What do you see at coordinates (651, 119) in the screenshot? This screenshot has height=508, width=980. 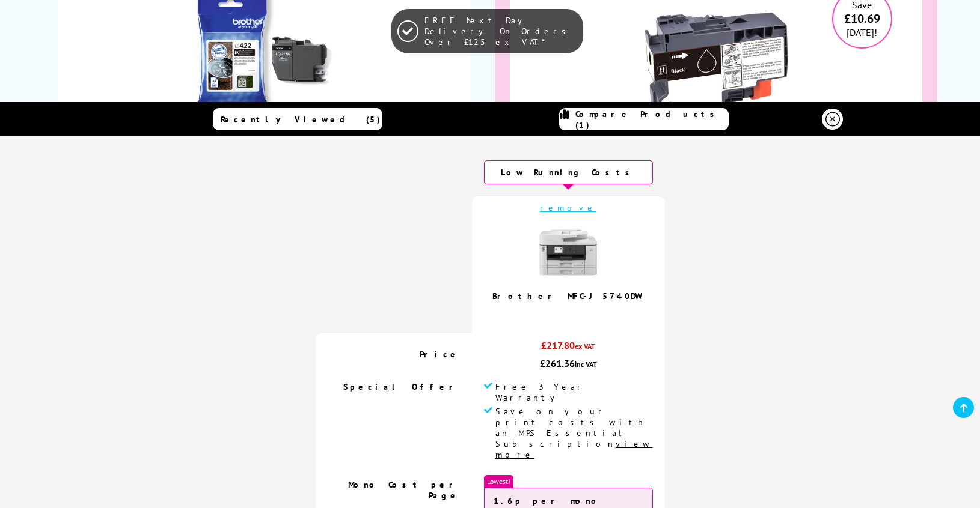 I see `span: Compare Products (1)` at bounding box center [651, 119].